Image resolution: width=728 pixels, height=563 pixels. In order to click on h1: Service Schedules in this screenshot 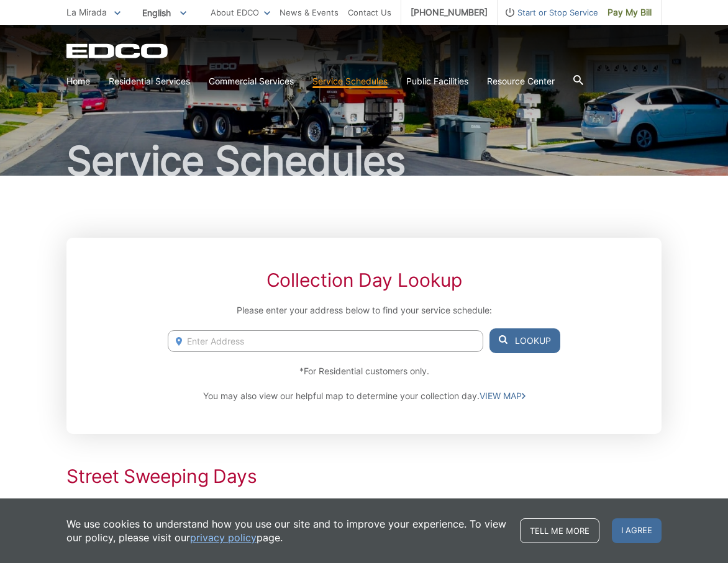, I will do `click(364, 161)`.